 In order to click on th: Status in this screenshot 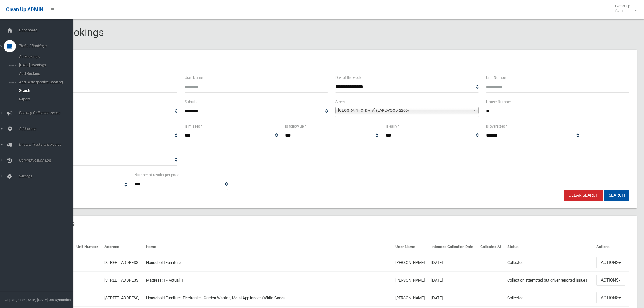, I will do `click(549, 246)`.